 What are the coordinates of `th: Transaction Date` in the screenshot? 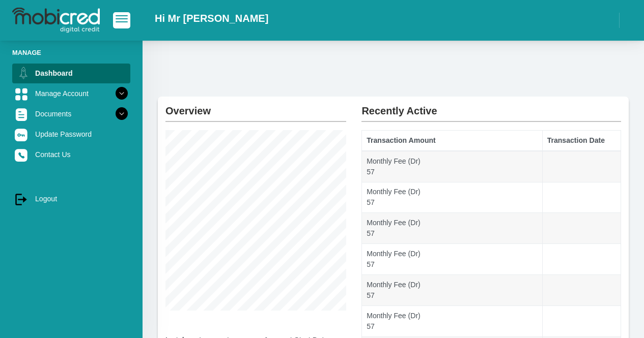 It's located at (581, 141).